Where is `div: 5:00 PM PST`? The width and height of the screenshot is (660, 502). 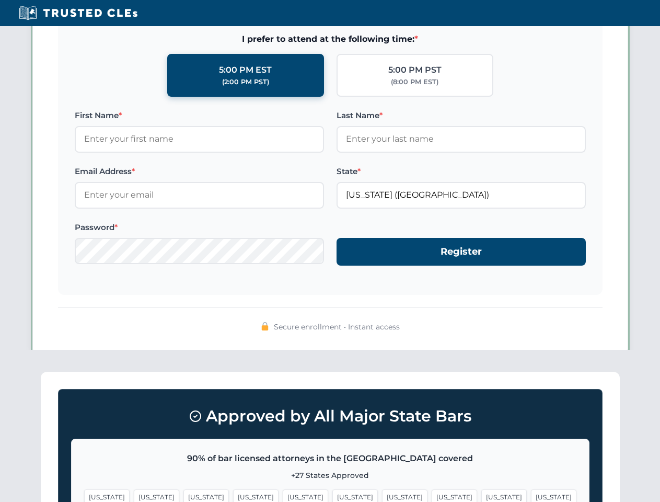 div: 5:00 PM PST is located at coordinates (415, 70).